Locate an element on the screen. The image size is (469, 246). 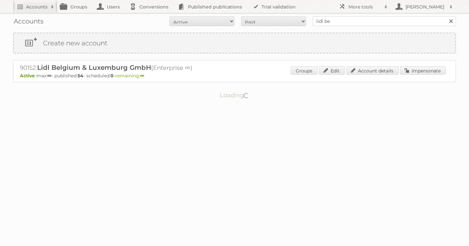
span: Active is located at coordinates (28, 76).